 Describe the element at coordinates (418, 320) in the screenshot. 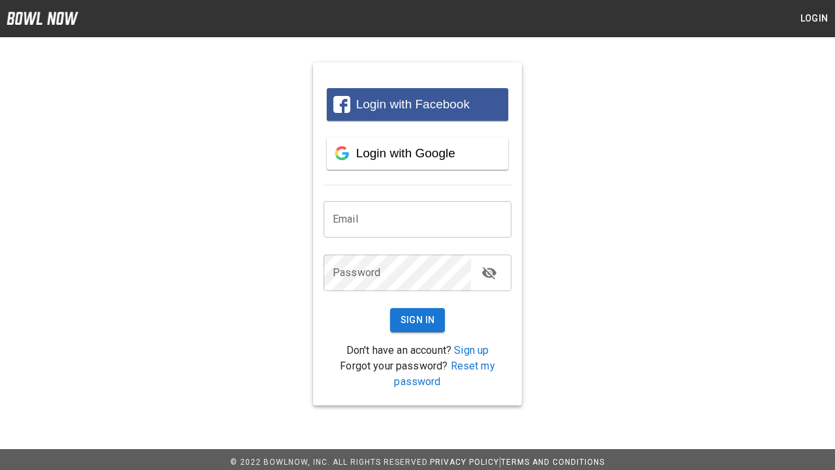

I see `button: Sign In` at that location.